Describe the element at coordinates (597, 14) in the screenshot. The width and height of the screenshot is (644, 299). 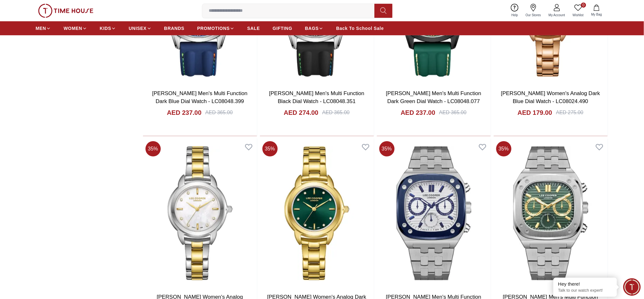
I see `span: My Bag` at that location.